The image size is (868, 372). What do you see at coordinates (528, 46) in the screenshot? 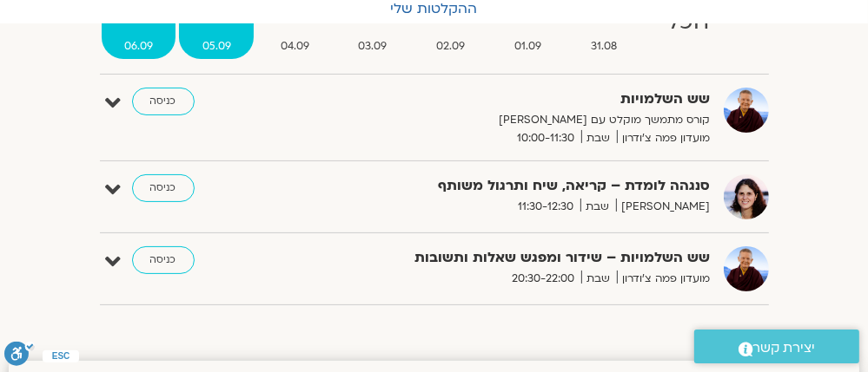
I see `span: 01.09` at bounding box center [528, 46].